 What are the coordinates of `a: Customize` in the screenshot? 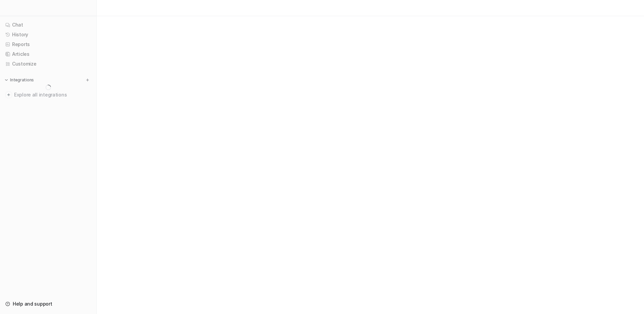 It's located at (48, 64).